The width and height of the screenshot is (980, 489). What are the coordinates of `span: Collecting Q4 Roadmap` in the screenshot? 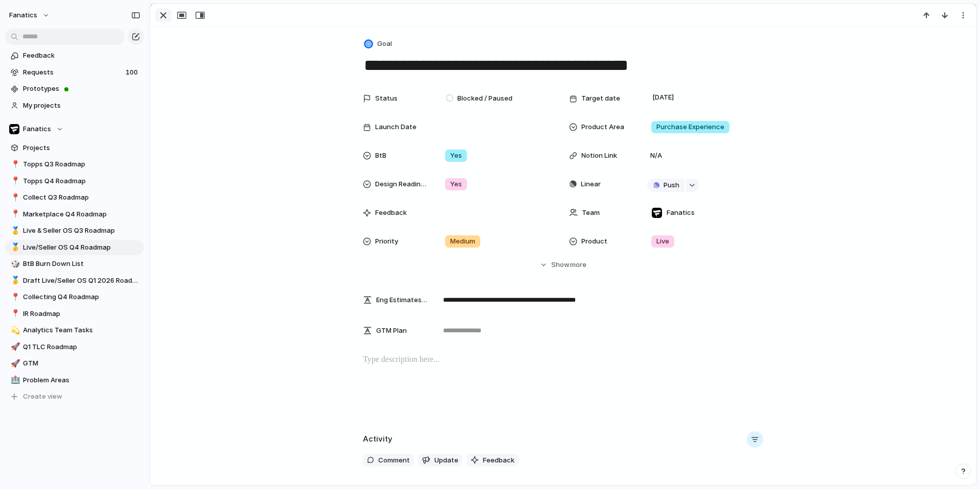 It's located at (82, 297).